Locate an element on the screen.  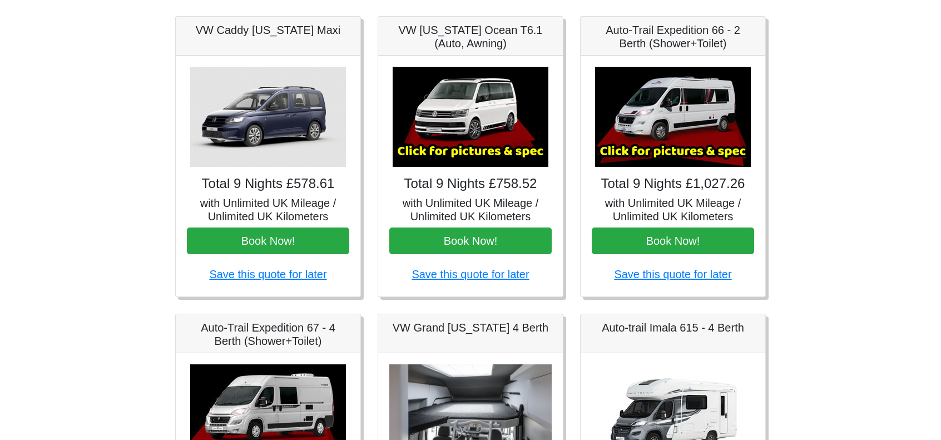
h4: Total 9 Nights £758.52 is located at coordinates (471, 184).